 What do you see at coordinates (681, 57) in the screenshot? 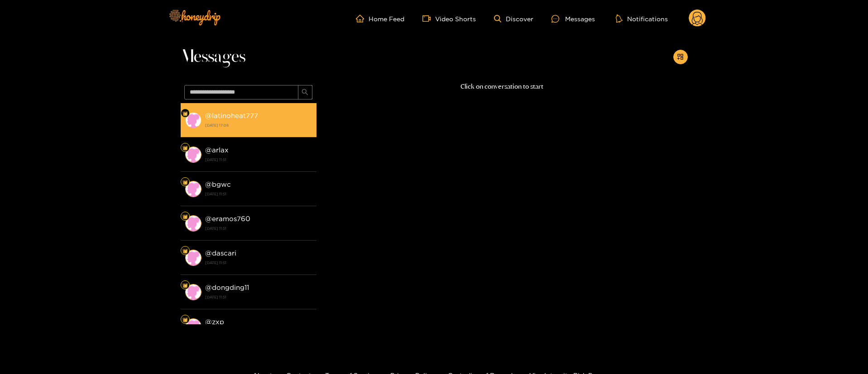
I see `button: appstore-add` at bounding box center [681, 57].